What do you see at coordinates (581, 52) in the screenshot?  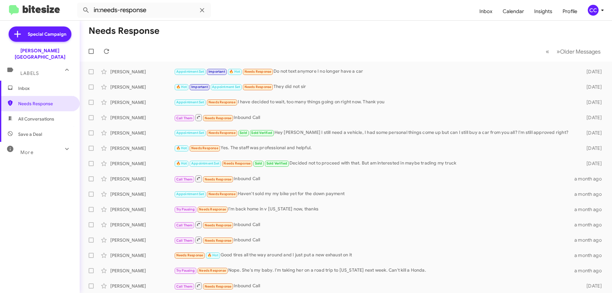 I see `span: Older Messages` at bounding box center [581, 52].